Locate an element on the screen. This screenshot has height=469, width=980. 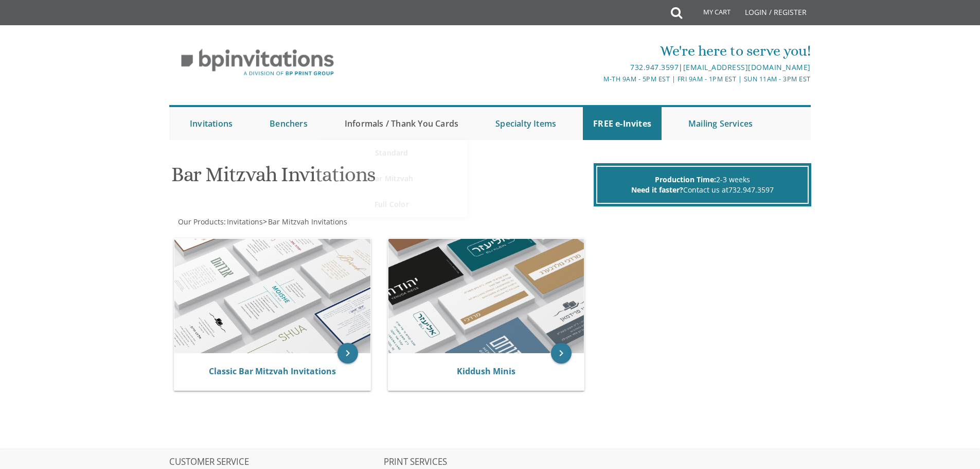
a: Informals / Thank You Cards is located at coordinates (401, 124).